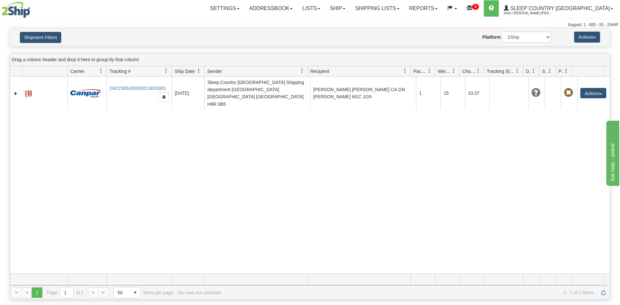 The image size is (620, 305). Describe the element at coordinates (428, 93) in the screenshot. I see `td: 1` at that location.